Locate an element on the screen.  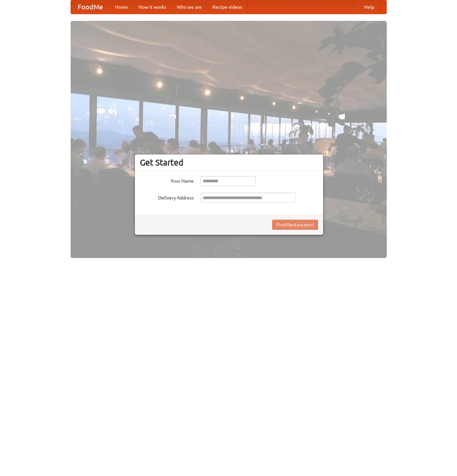
a: How it works is located at coordinates (152, 7).